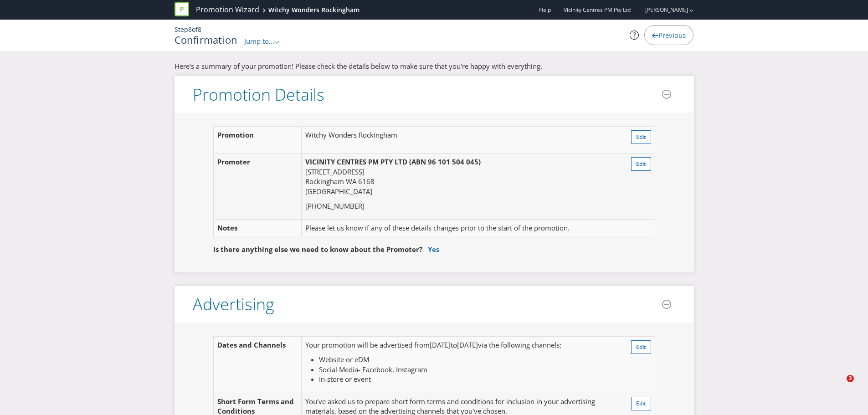 This screenshot has height=415, width=868. What do you see at coordinates (325, 181) in the screenshot?
I see `span: Rockingham` at bounding box center [325, 181].